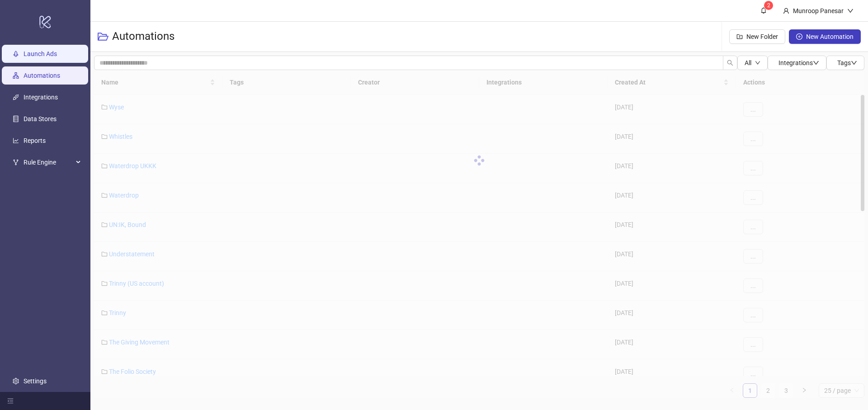 The width and height of the screenshot is (868, 410). Describe the element at coordinates (35, 381) in the screenshot. I see `a: Settings` at that location.